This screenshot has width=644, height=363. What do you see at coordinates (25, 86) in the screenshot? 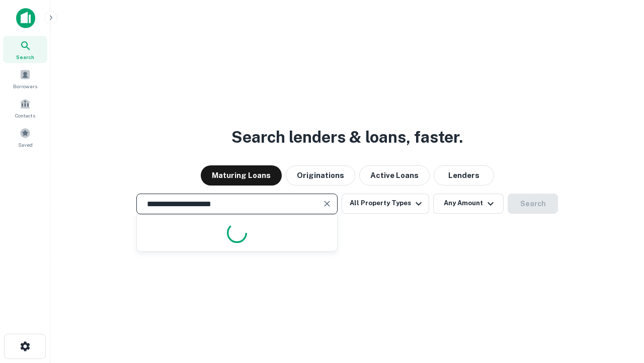
I see `span: Borrowers` at bounding box center [25, 86].